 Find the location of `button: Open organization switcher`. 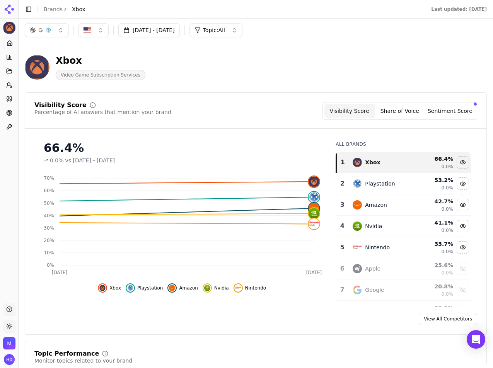

button: Open organization switcher is located at coordinates (9, 343).